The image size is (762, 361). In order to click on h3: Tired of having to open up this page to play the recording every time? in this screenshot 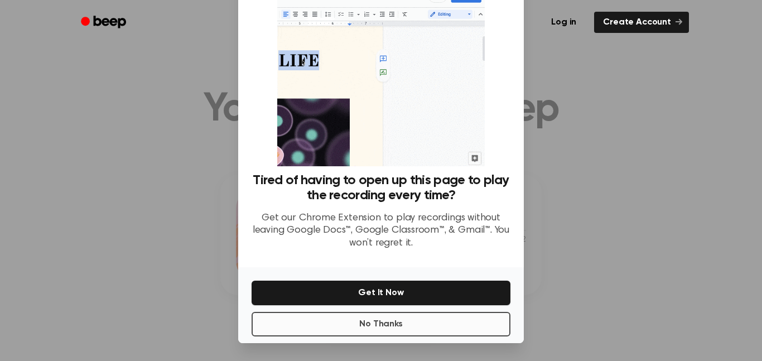, I will do `click(381, 188)`.